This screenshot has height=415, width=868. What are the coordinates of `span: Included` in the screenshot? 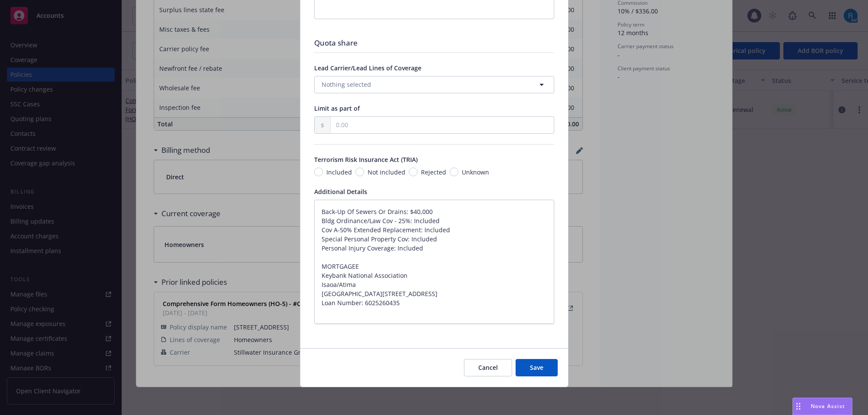 It's located at (339, 172).